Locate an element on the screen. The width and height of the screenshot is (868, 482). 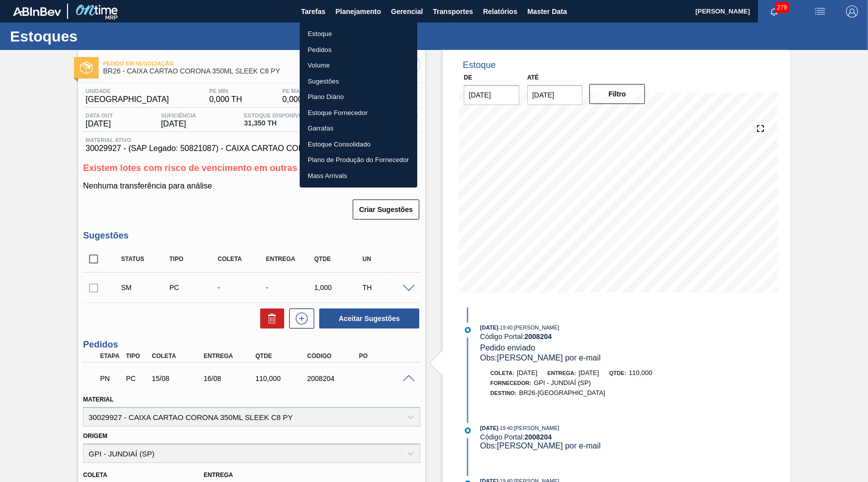
li: Pedidos is located at coordinates (358, 50).